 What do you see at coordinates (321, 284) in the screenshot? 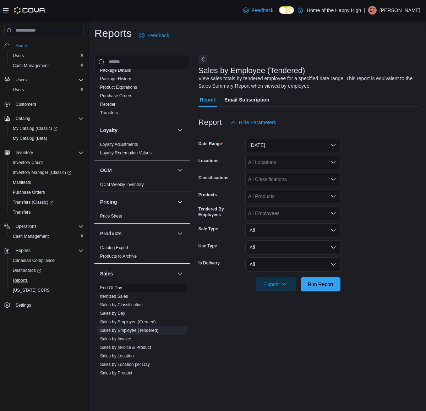
I see `button: Run Report` at bounding box center [321, 284].